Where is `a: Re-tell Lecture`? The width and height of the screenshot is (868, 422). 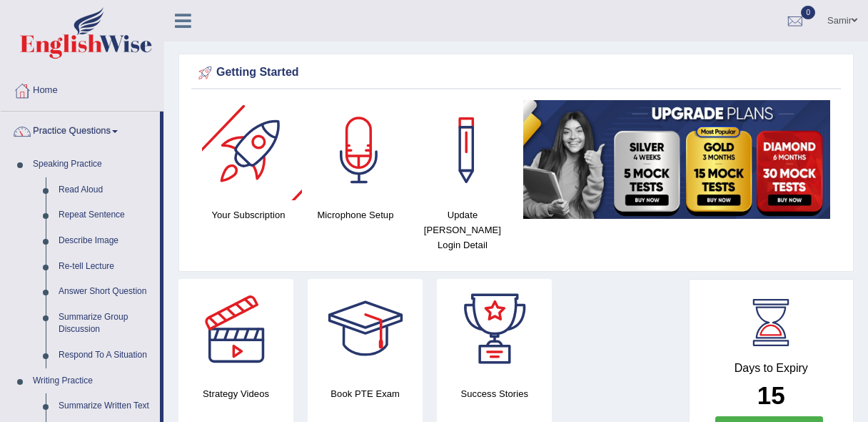 a: Re-tell Lecture is located at coordinates (106, 267).